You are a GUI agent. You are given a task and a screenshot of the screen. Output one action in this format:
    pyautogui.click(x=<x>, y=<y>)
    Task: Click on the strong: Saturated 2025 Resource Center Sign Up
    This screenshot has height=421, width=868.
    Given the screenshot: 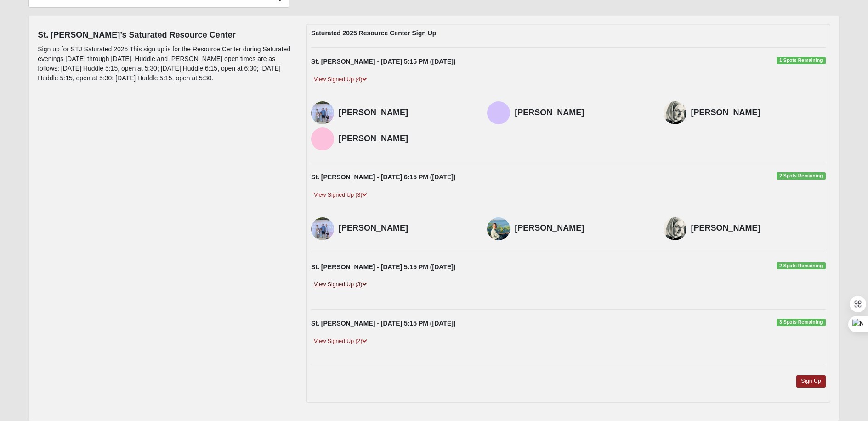 What is the action you would take?
    pyautogui.click(x=374, y=33)
    